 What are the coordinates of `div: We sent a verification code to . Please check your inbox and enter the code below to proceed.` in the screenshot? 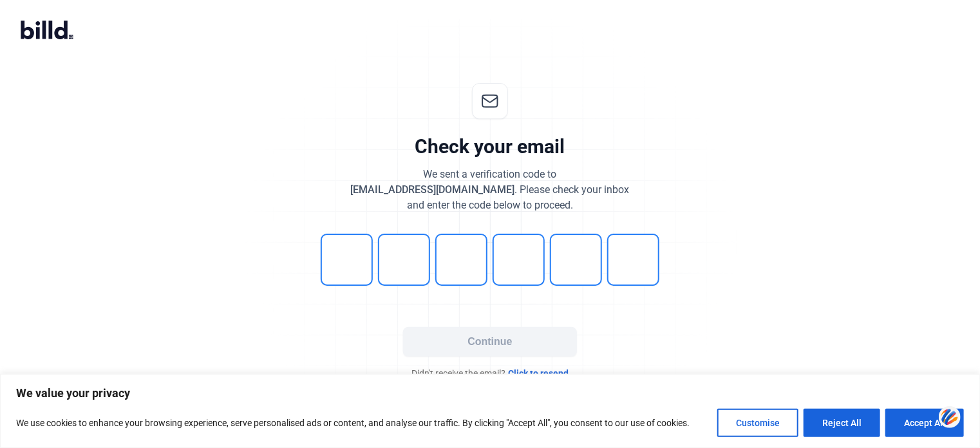 It's located at (490, 190).